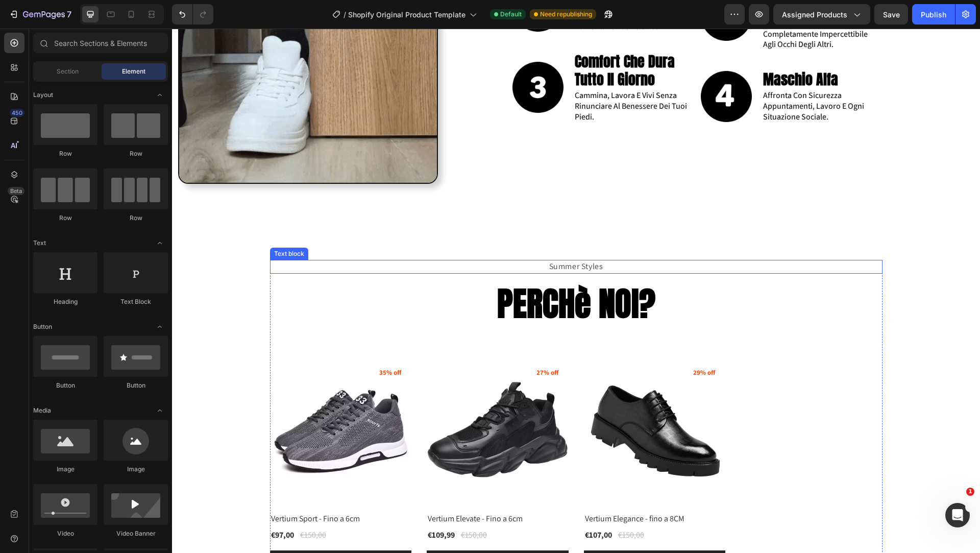 The width and height of the screenshot is (980, 553). I want to click on div: Beta, so click(15, 191).